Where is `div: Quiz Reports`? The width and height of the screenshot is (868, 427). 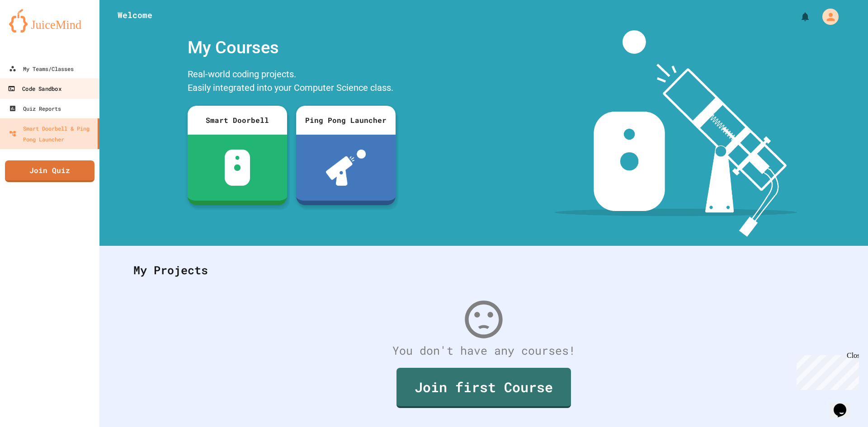
div: Quiz Reports is located at coordinates (35, 109).